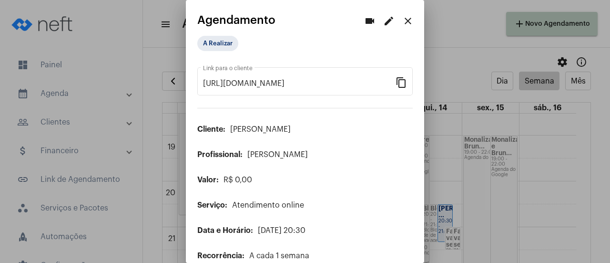 The image size is (610, 263). I want to click on span: Atendimento online, so click(268, 205).